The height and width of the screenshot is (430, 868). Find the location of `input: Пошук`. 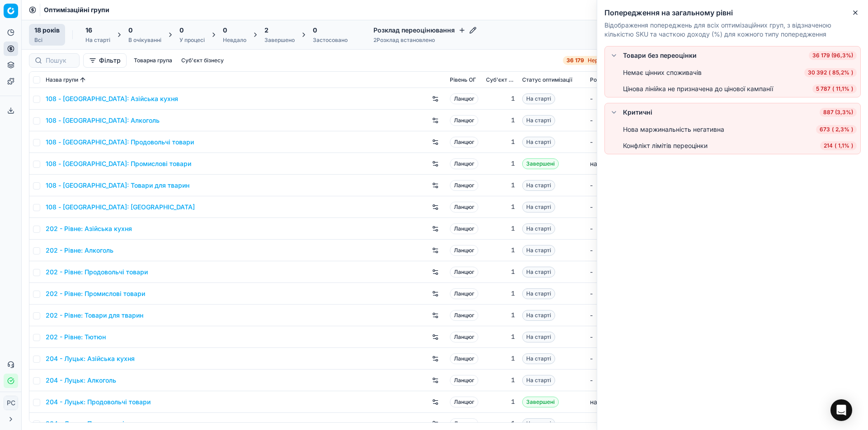

input: Пошук is located at coordinates (60, 61).